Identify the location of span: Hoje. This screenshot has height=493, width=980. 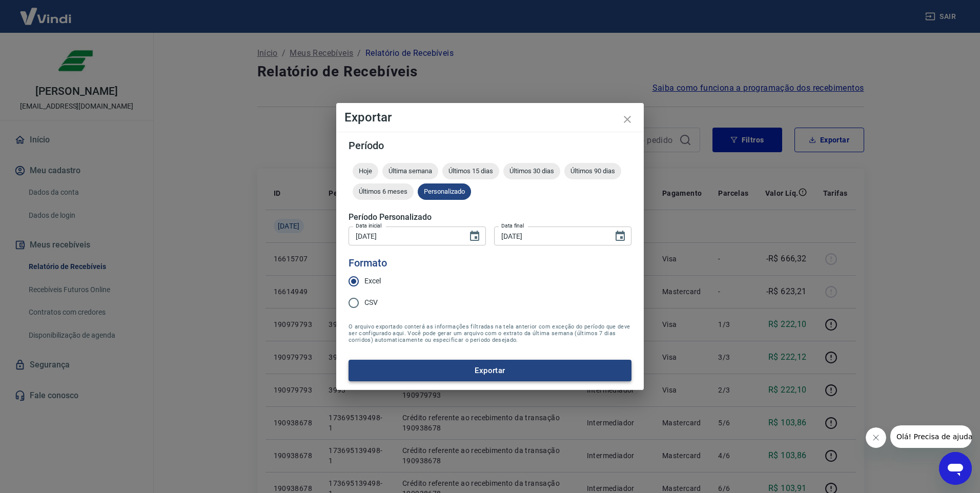
(366, 170).